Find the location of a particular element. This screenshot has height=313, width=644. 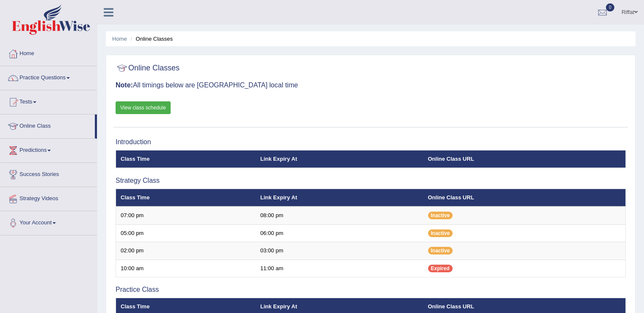

h3: Introduction is located at coordinates (371, 142).